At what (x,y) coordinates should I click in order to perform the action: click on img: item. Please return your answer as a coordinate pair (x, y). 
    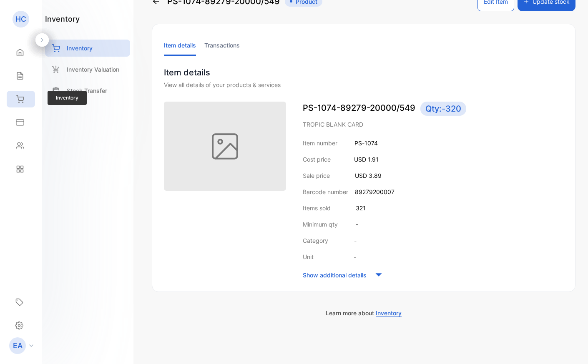
    Looking at the image, I should click on (225, 146).